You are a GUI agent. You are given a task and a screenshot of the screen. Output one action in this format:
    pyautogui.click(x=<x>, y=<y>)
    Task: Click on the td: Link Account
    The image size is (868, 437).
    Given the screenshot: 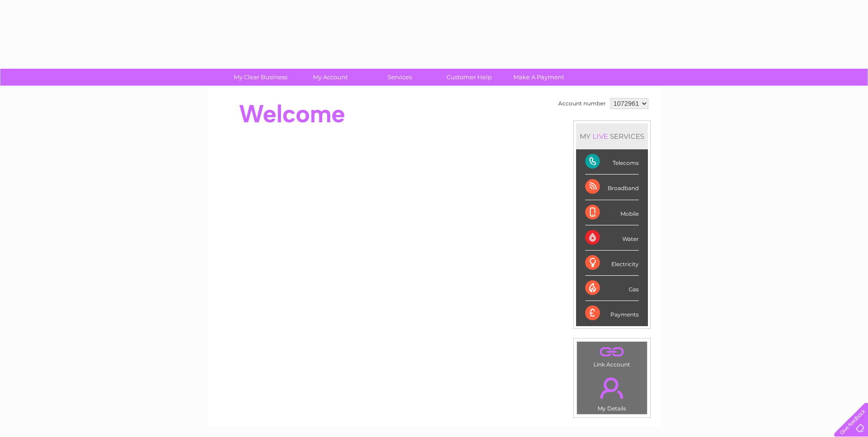 What is the action you would take?
    pyautogui.click(x=612, y=356)
    